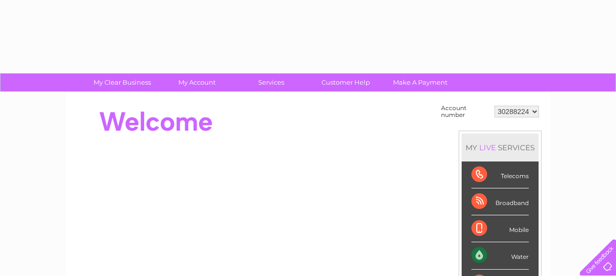 The image size is (616, 276). I want to click on a: Make A Payment, so click(420, 82).